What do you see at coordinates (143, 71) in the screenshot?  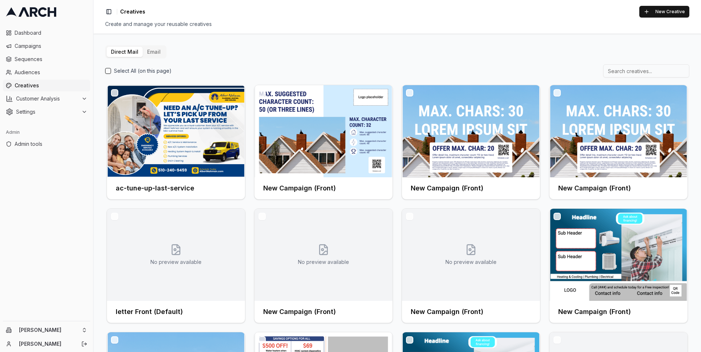 I see `label: Select All (on this page)` at bounding box center [143, 71].